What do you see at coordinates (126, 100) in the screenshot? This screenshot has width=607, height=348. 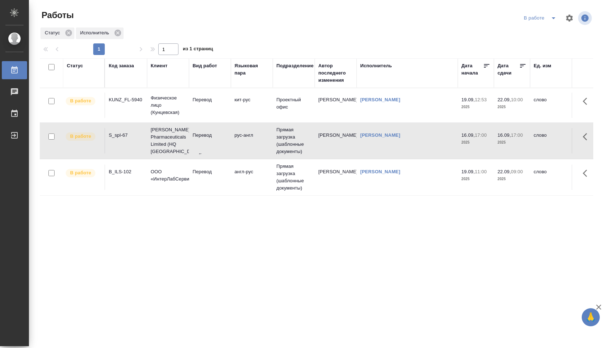 I see `div: KUNZ_FL-5940` at bounding box center [126, 100].